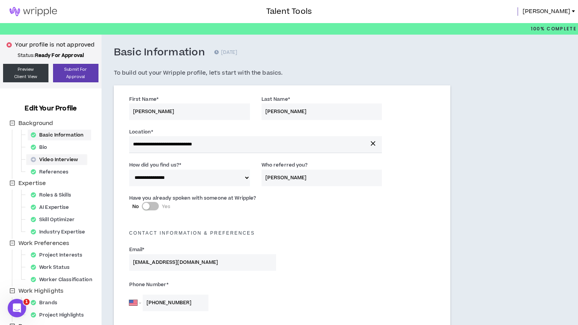 Image resolution: width=578 pixels, height=325 pixels. What do you see at coordinates (166, 207) in the screenshot?
I see `span: Yes` at bounding box center [166, 207].